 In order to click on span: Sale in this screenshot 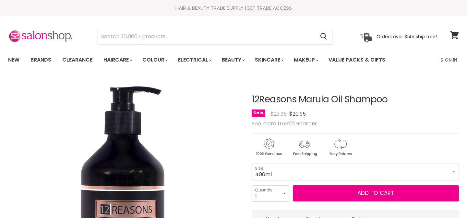, I will do `click(258, 113)`.